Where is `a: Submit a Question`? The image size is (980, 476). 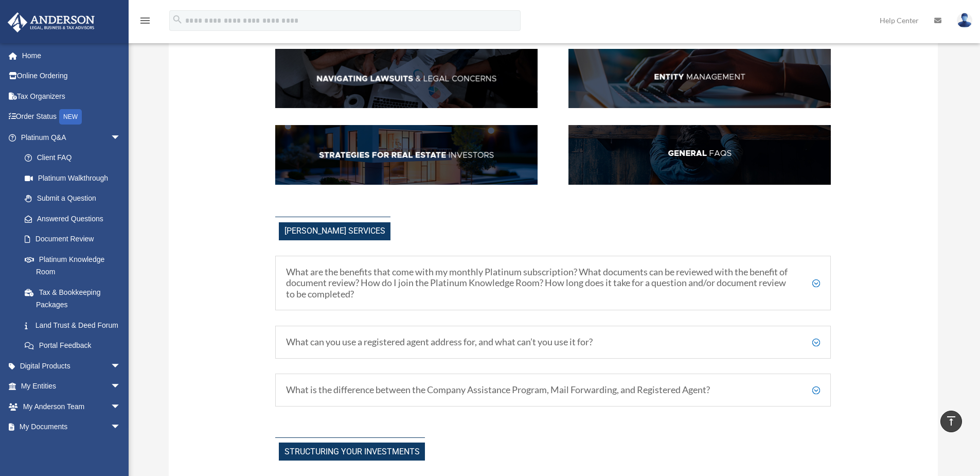
a: Submit a Question is located at coordinates (75, 199).